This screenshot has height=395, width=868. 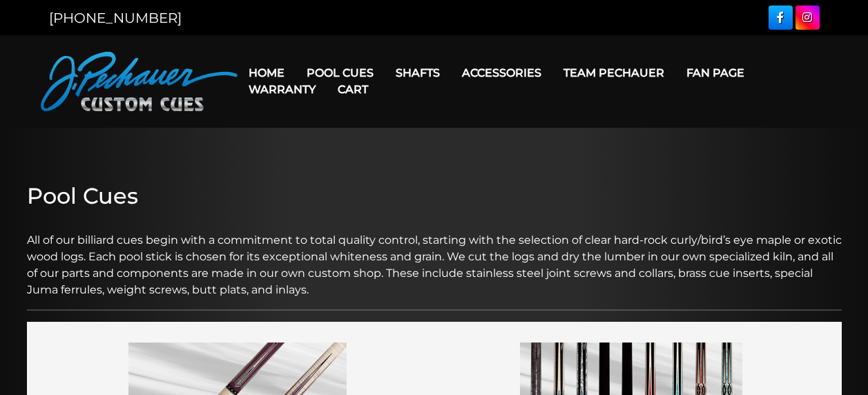 What do you see at coordinates (434, 196) in the screenshot?
I see `h2: Pool Cues` at bounding box center [434, 196].